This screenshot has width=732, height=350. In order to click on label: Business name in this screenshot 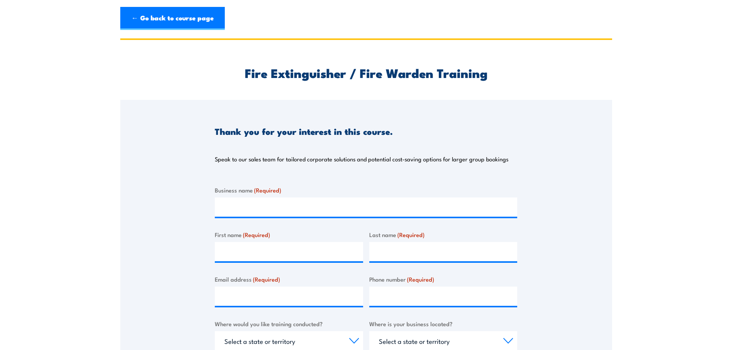, I will do `click(366, 190)`.